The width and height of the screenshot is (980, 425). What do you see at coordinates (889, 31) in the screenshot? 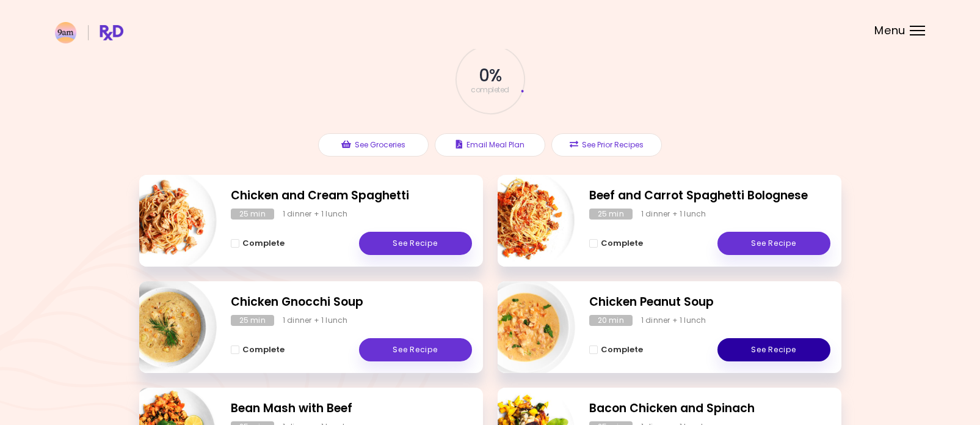
I see `span: Menu` at bounding box center [889, 31].